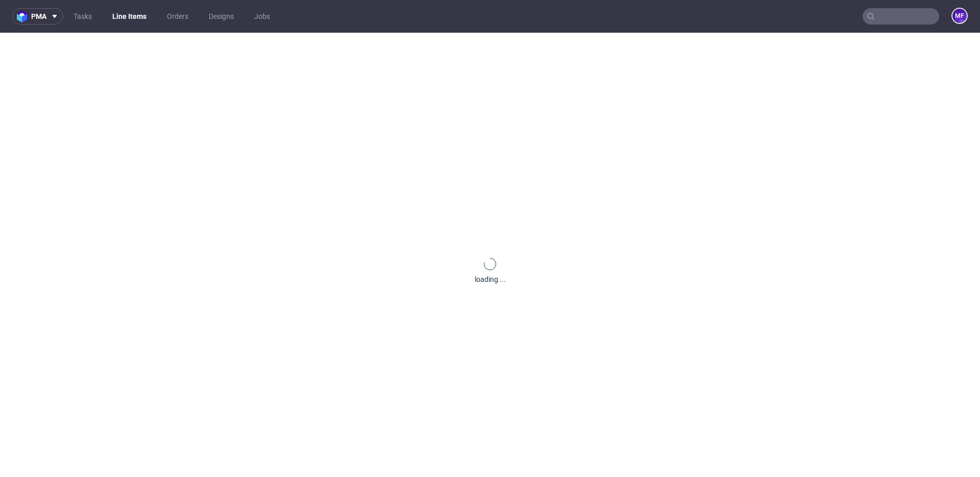 Image resolution: width=980 pixels, height=477 pixels. I want to click on span: pma, so click(39, 16).